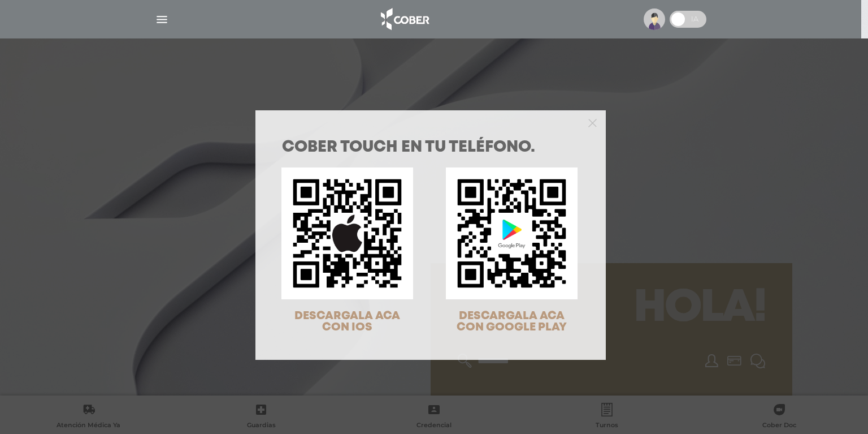  What do you see at coordinates (592, 122) in the screenshot?
I see `button: Close` at bounding box center [592, 122].